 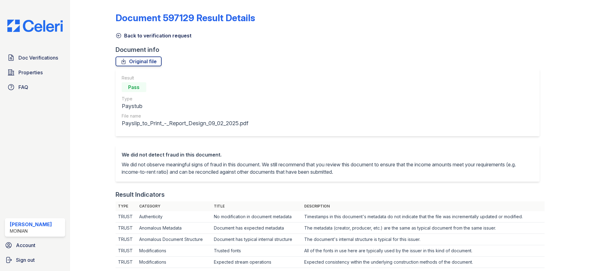 I want to click on div: Result, so click(x=185, y=78).